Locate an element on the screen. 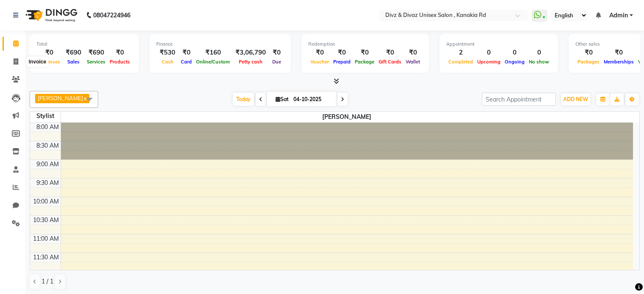 The height and width of the screenshot is (294, 644). span: Admin is located at coordinates (618, 15).